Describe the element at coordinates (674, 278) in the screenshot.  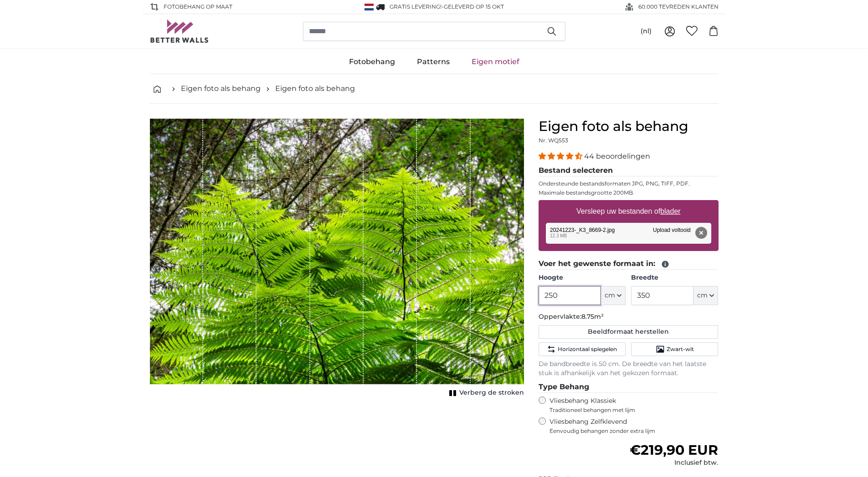
I see `label: Breedte` at that location.